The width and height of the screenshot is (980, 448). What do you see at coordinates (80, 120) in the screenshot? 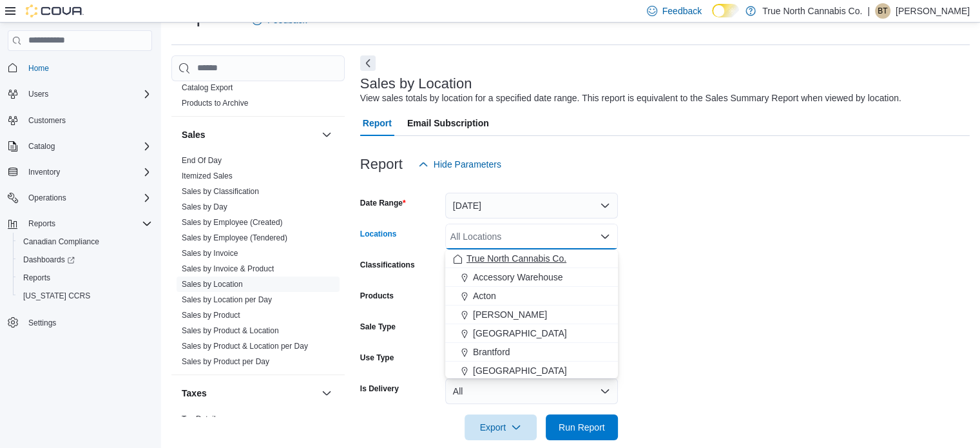
I see `button: Customers` at bounding box center [80, 120].